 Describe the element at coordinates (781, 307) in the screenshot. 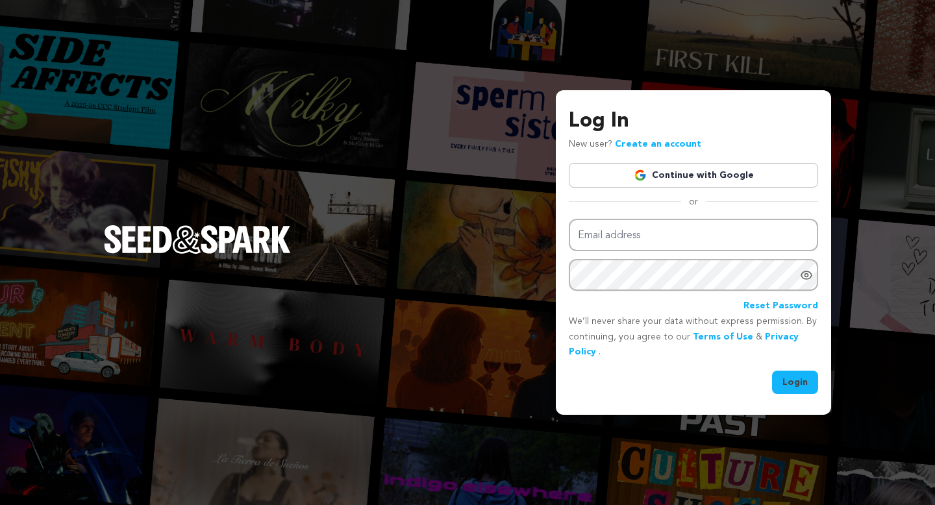

I see `a: Reset Password` at that location.